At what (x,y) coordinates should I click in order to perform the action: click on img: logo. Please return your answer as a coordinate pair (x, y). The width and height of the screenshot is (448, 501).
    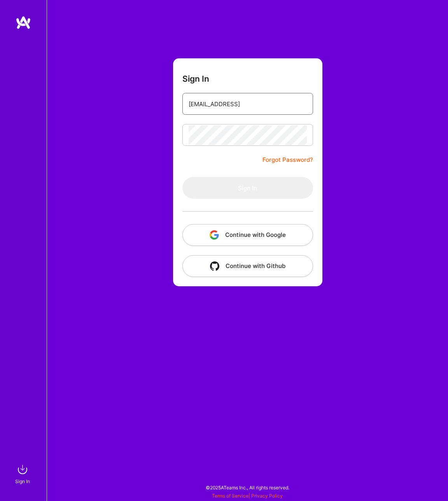
    Looking at the image, I should click on (23, 23).